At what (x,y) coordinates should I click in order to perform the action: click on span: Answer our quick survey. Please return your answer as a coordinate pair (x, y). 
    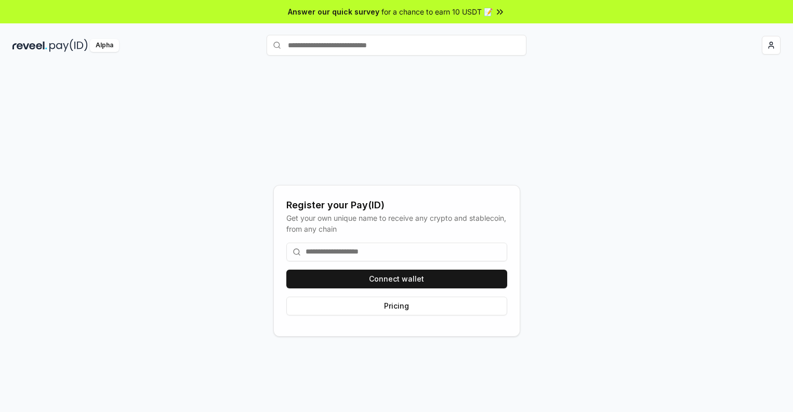
    Looking at the image, I should click on (334, 11).